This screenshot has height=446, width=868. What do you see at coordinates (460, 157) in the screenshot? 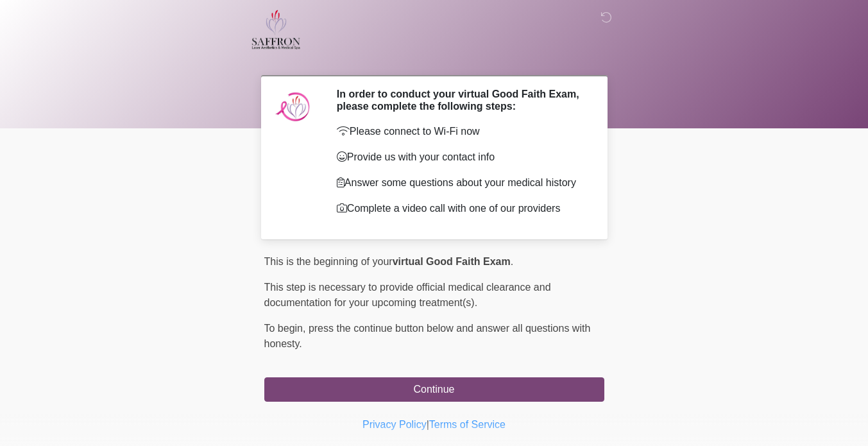
I see `p: Provide us with your contact info` at bounding box center [460, 157].